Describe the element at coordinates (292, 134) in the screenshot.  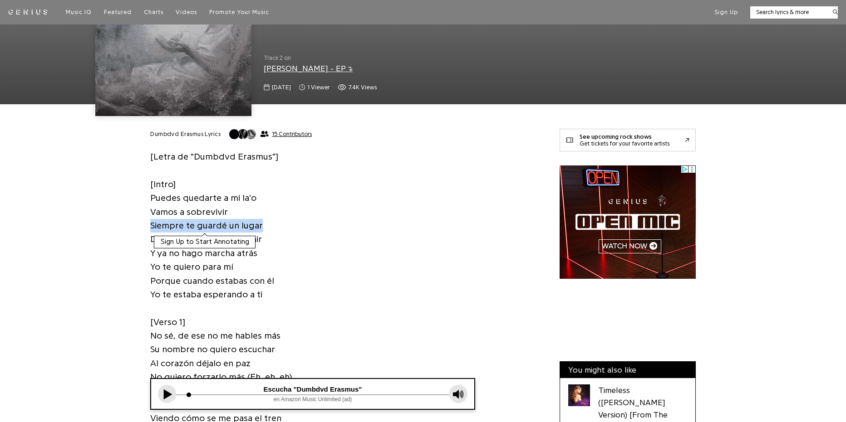
I see `span: 15 Contributors` at that location.